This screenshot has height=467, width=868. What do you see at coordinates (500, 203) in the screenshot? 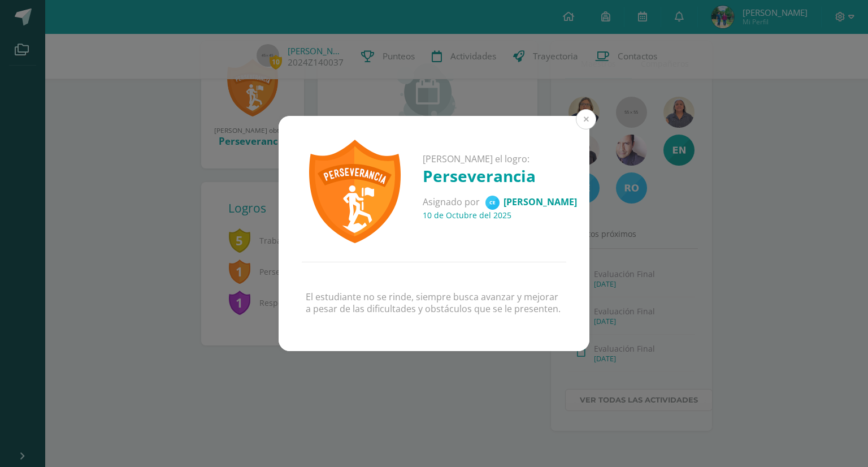
I see `p: Asignado por` at bounding box center [500, 203].